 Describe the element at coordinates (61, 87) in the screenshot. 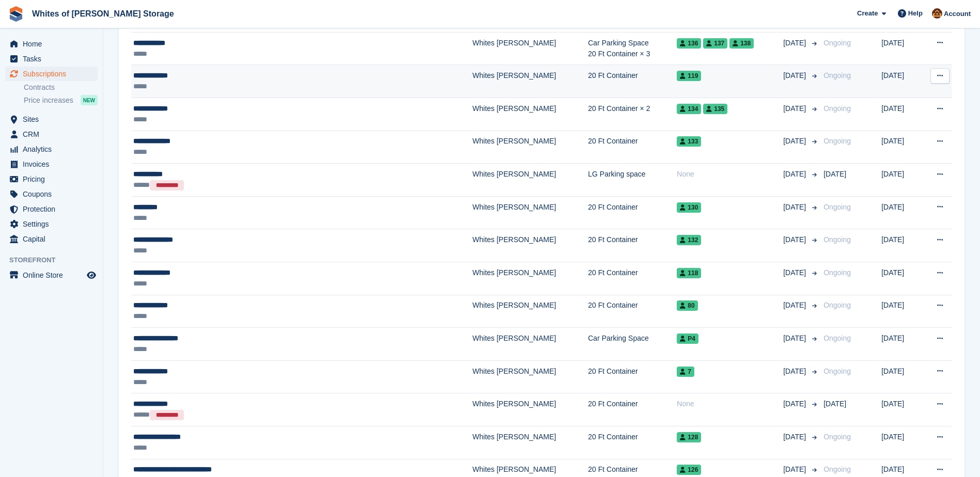

I see `a: Contracts` at that location.